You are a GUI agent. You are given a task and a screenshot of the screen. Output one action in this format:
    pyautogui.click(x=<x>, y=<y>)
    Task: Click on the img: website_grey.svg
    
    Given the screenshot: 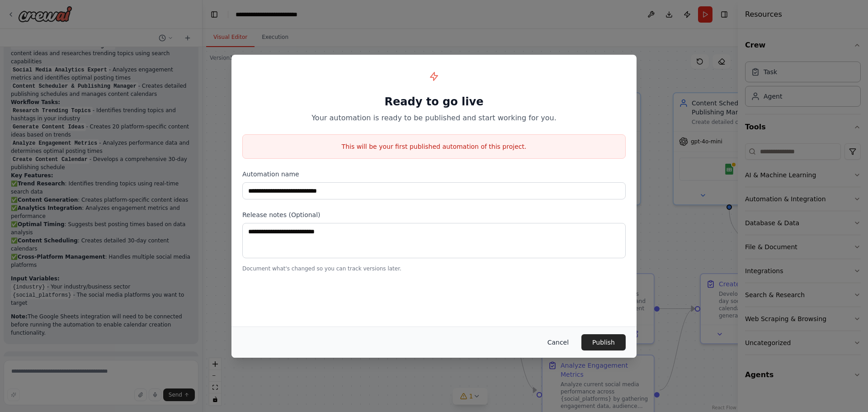 What is the action you would take?
    pyautogui.click(x=18, y=27)
    